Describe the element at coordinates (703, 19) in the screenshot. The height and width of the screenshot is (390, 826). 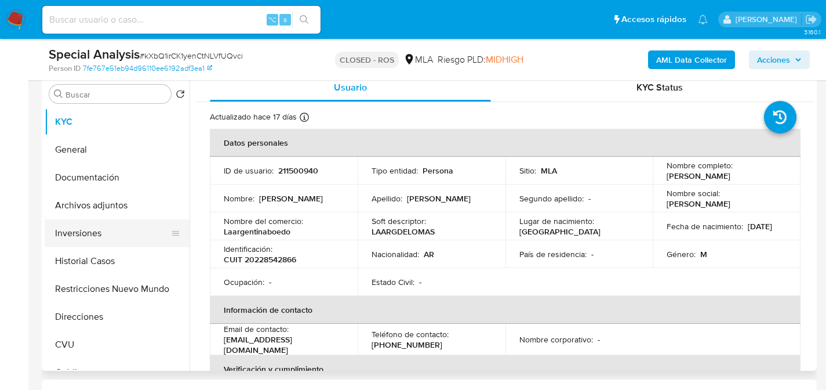
I see `a: Notificaciones` at that location.